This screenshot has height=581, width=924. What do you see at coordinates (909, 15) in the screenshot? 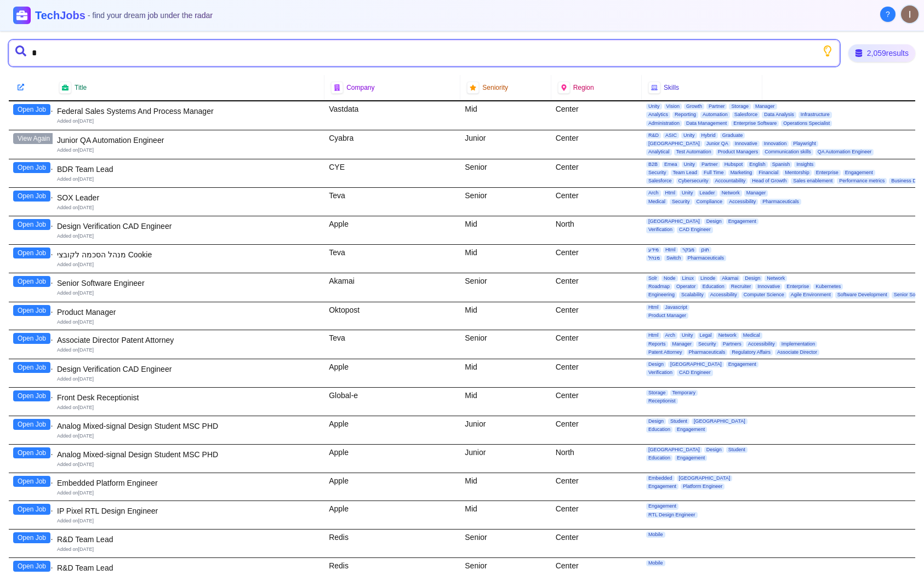
I see `img: User avatar` at bounding box center [909, 15].